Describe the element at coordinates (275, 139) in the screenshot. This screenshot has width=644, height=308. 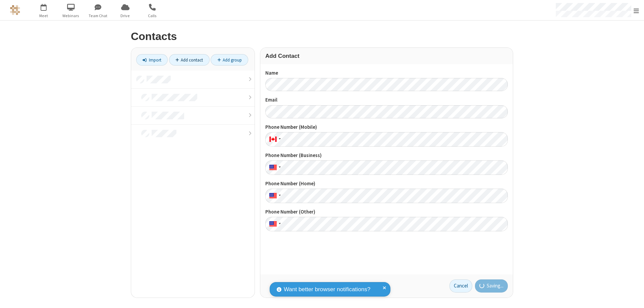
I see `div: Canada: + 1` at that location.